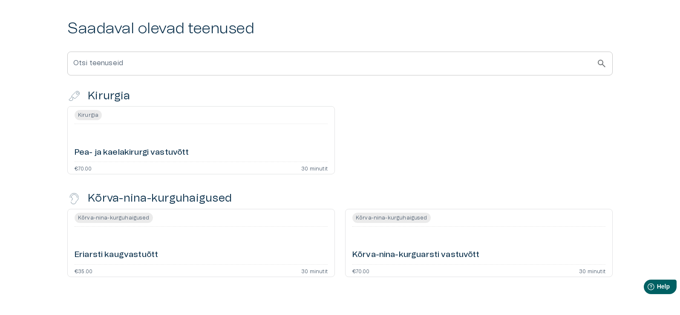 The height and width of the screenshot is (315, 680). Describe the element at coordinates (201, 243) in the screenshot. I see `a: Navigate to Eriarsti kaugvastuõtt` at that location.